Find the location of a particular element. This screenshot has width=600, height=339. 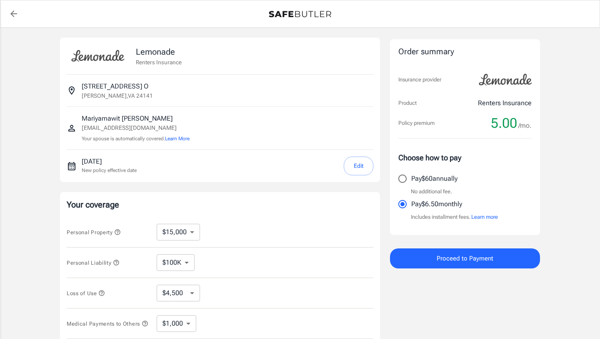

p: Insurance provider is located at coordinates (420, 80).